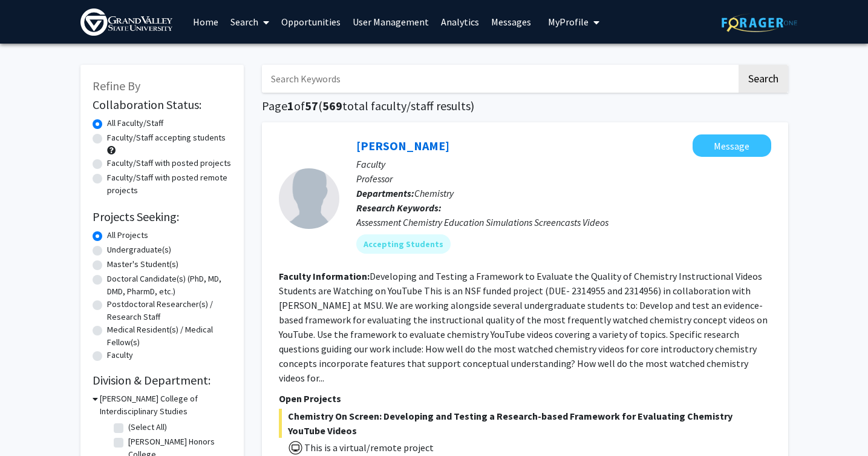  I want to click on b: Departments:, so click(385, 193).